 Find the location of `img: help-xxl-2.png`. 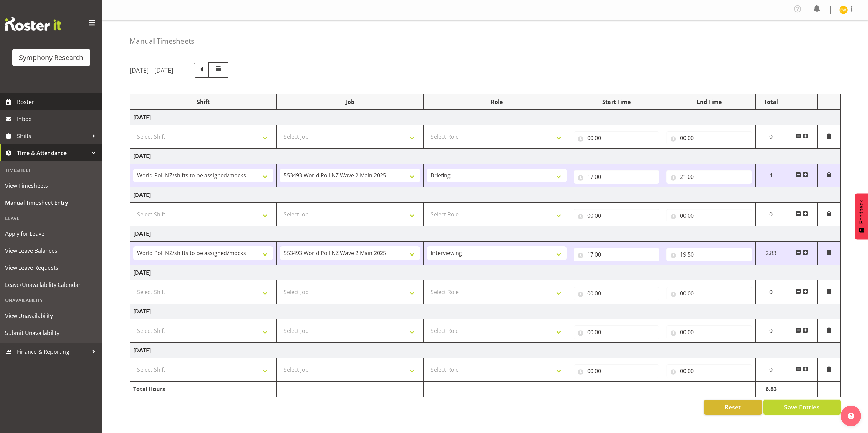

img: help-xxl-2.png is located at coordinates (851, 416).